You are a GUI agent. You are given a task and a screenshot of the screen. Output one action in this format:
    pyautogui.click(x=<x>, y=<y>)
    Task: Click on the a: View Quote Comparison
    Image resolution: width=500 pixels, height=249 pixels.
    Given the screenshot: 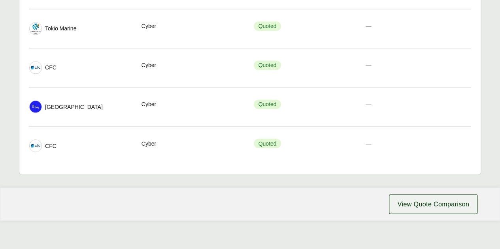 What is the action you would take?
    pyautogui.click(x=433, y=204)
    